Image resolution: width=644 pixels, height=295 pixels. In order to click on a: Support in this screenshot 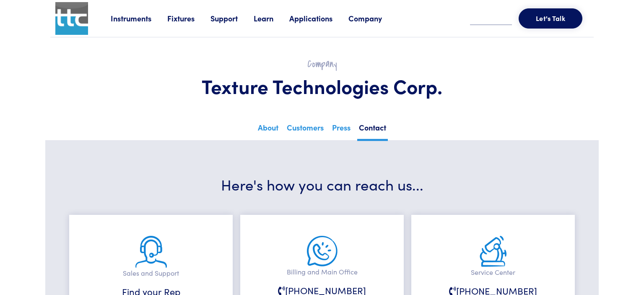, I will do `click(232, 18)`.